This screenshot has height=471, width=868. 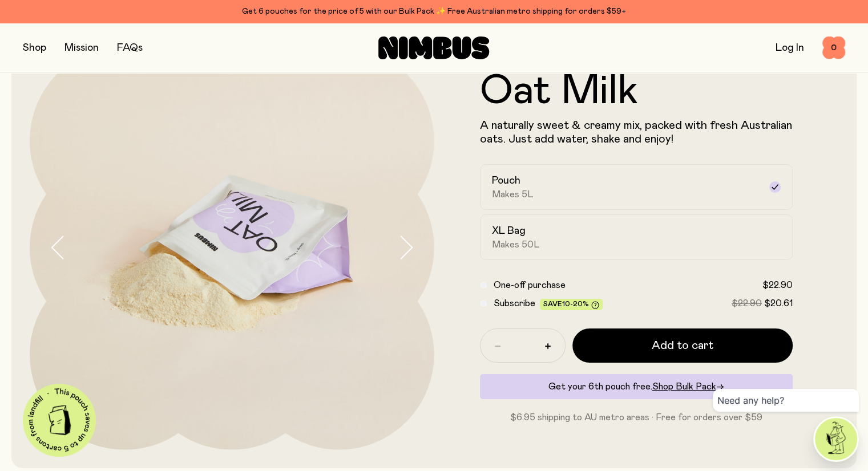 I want to click on span: Shop Bulk Pack, so click(x=684, y=387).